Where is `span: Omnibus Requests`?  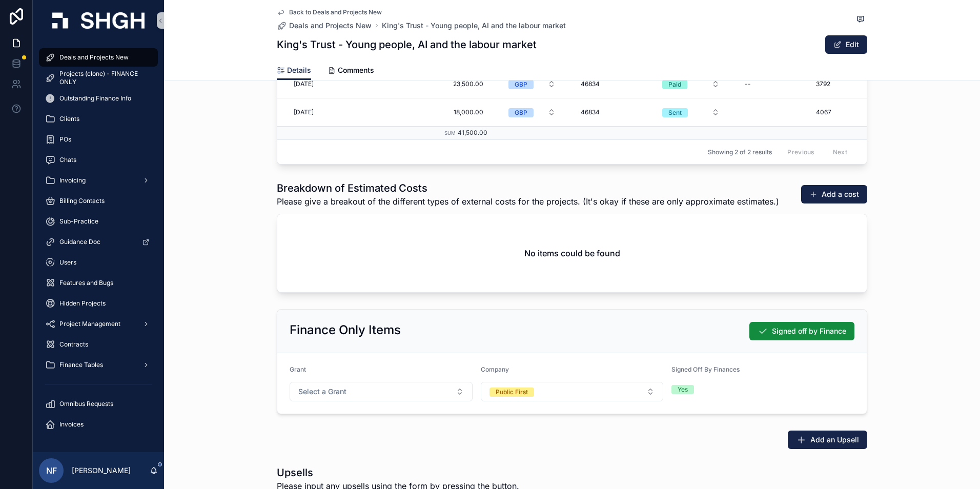 span: Omnibus Requests is located at coordinates (86, 404).